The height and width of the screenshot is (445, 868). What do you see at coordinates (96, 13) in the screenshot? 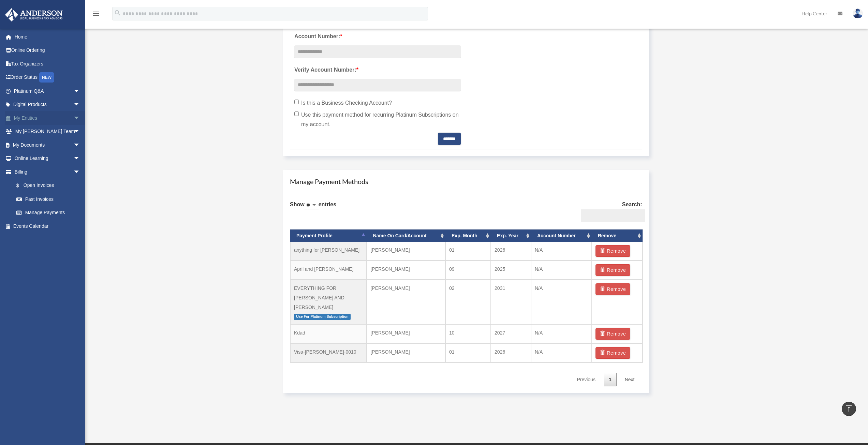
I see `i: menu` at bounding box center [96, 13].